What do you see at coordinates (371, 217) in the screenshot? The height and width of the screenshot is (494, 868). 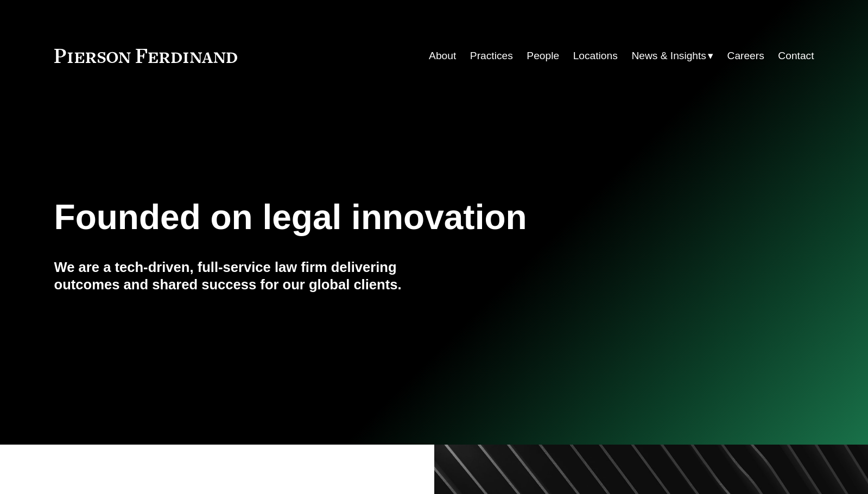 I see `h1: Founded on legal innovation` at bounding box center [371, 217].